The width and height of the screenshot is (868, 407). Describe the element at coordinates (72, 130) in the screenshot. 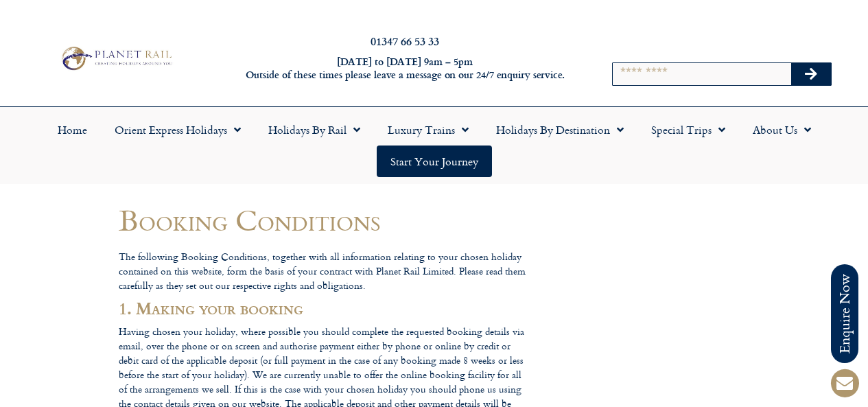

I see `a: Home` at that location.